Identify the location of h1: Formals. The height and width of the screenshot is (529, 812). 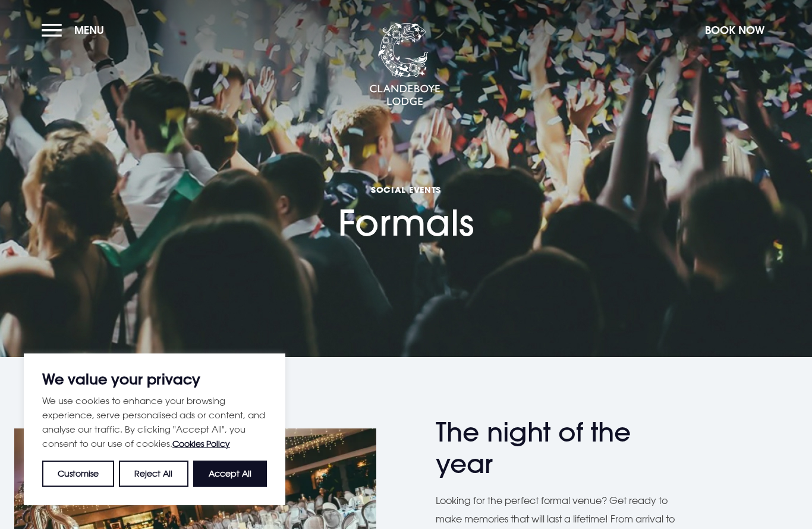
(406, 182).